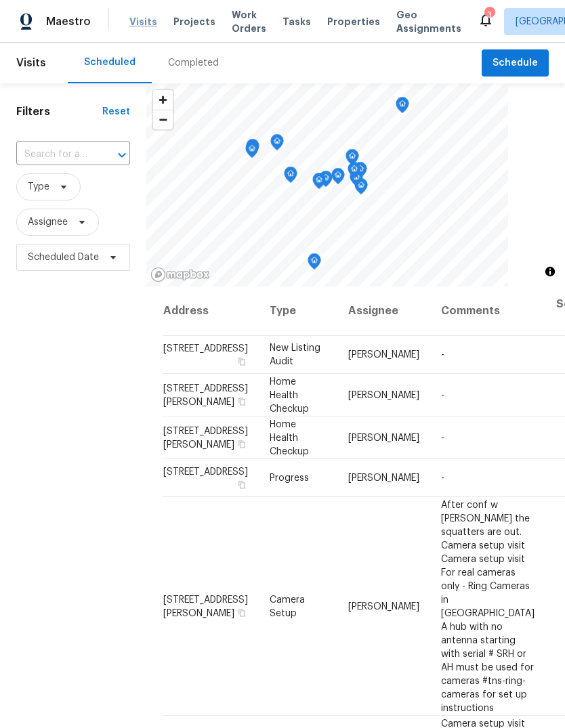 This screenshot has height=728, width=565. What do you see at coordinates (122, 155) in the screenshot?
I see `button: Open` at bounding box center [122, 155].